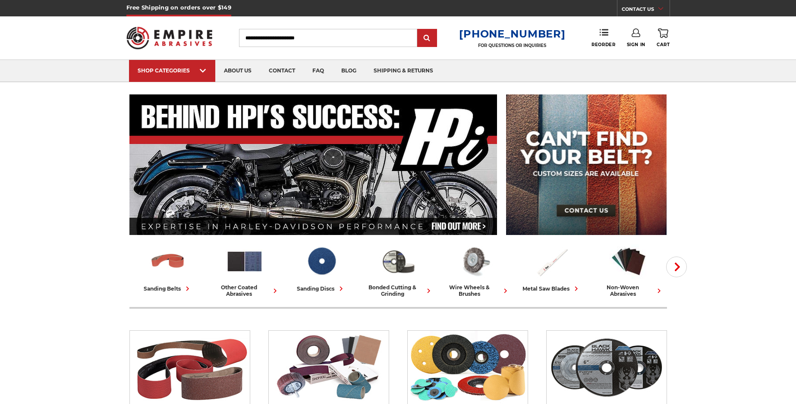  I want to click on div: bonded cutting & grinding, so click(398, 291).